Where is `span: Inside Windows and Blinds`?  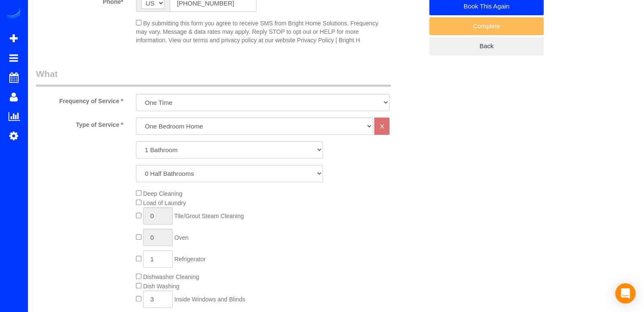
span: Inside Windows and Blinds is located at coordinates (210, 300).